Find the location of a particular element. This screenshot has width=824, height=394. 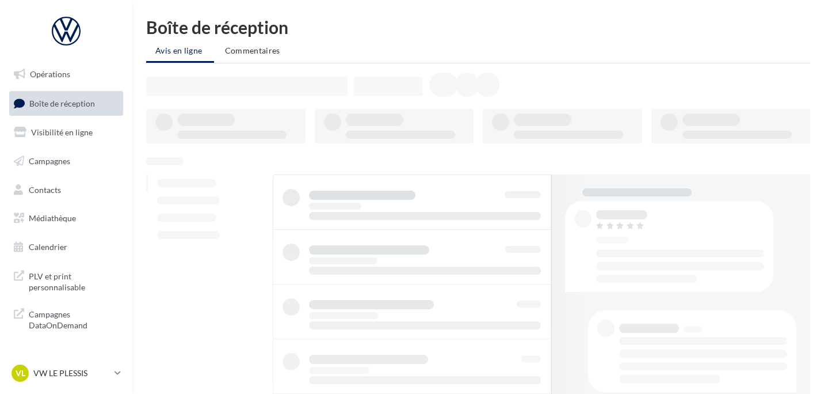

a: Visibilité en ligne is located at coordinates (66, 132).